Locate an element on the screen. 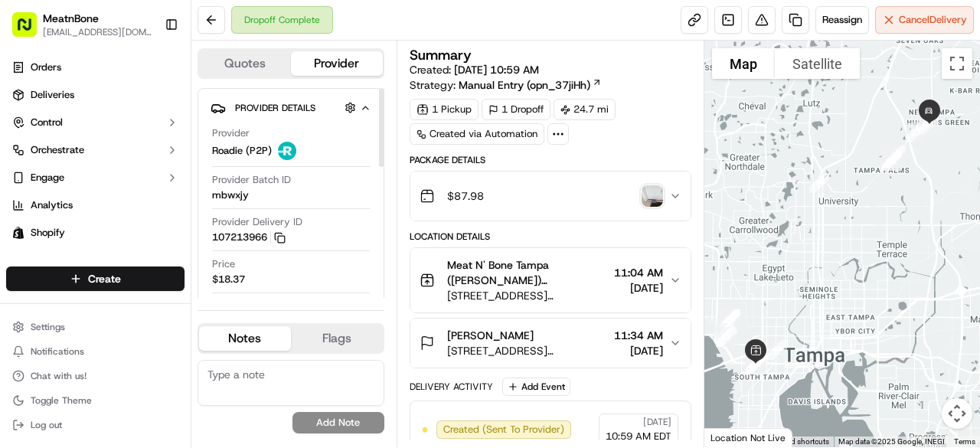 The width and height of the screenshot is (980, 448). div: 1 Dropoff is located at coordinates (517, 110).